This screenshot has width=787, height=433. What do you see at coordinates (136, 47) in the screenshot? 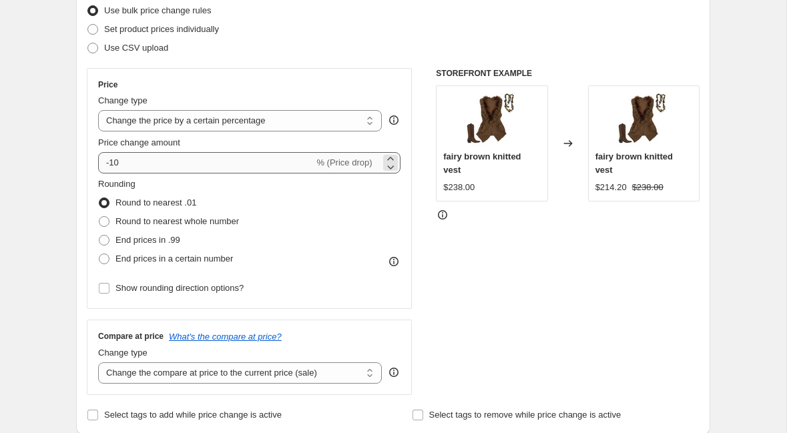
I see `span: Use CSV upload` at bounding box center [136, 47].